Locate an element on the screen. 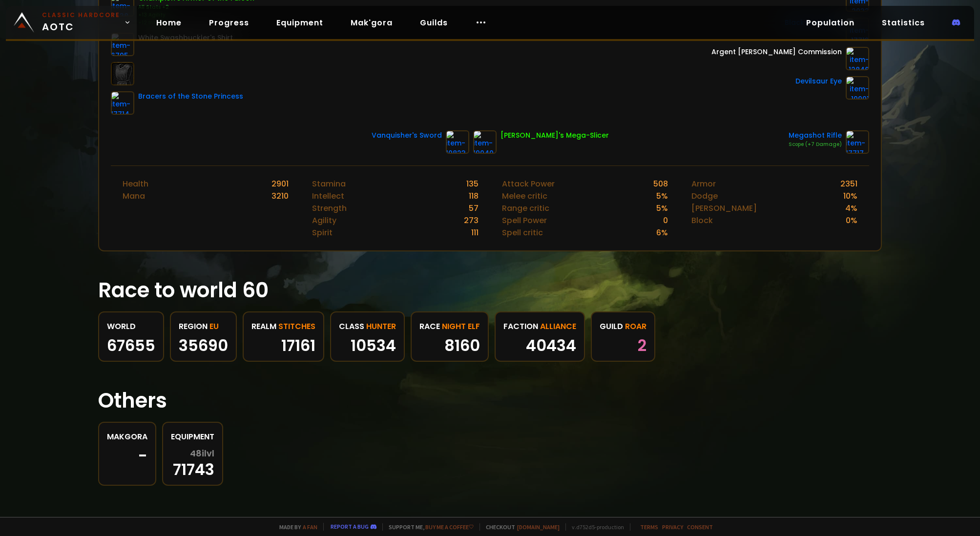 The height and width of the screenshot is (536, 980). div: Melee critic is located at coordinates (525, 196).